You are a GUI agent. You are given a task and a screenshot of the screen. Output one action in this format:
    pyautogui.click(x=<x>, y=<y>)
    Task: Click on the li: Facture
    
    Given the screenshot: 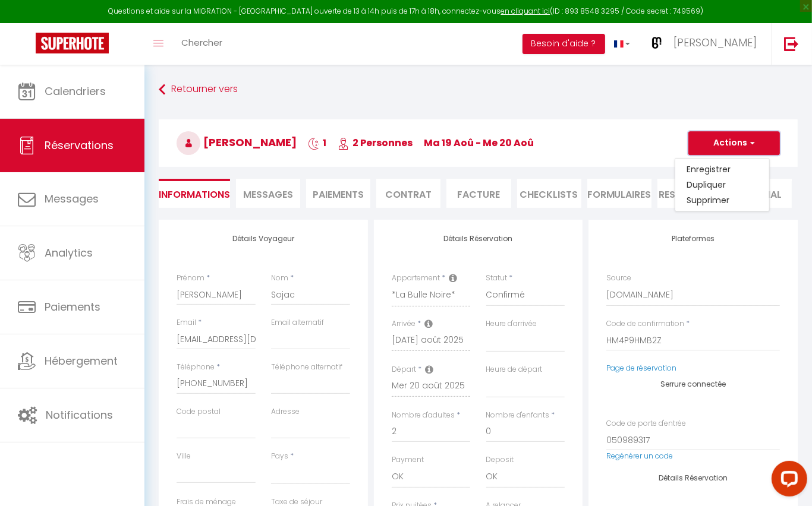 What is the action you would take?
    pyautogui.click(x=478, y=193)
    